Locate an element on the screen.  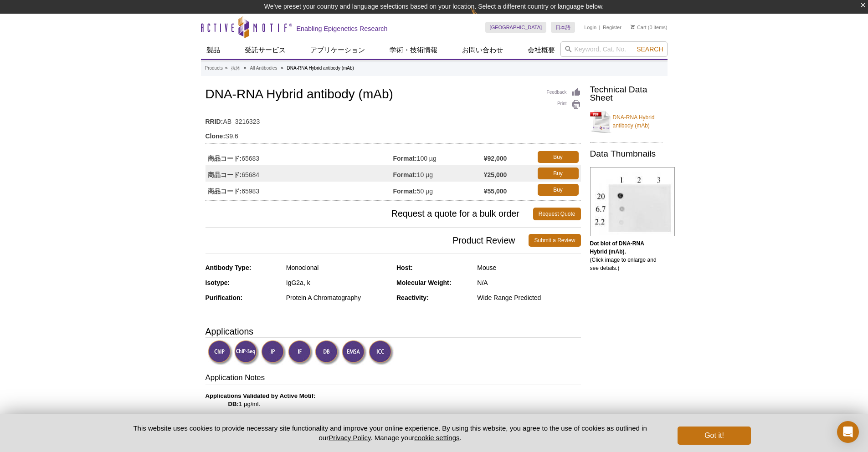
strong: ¥25,000 is located at coordinates (495, 175).